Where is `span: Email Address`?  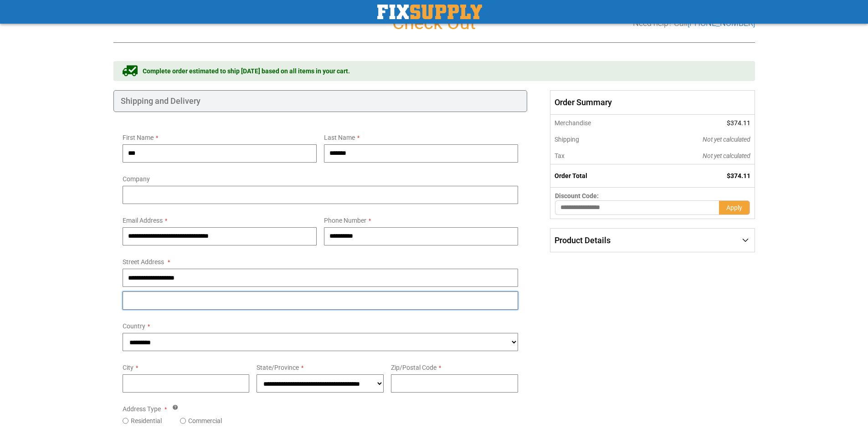
span: Email Address is located at coordinates (143, 220).